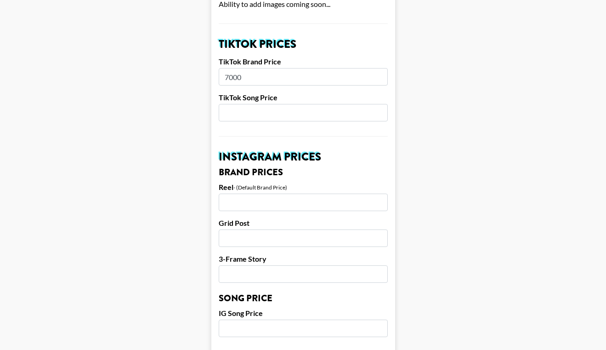 This screenshot has width=606, height=350. I want to click on label: Grid Post, so click(303, 223).